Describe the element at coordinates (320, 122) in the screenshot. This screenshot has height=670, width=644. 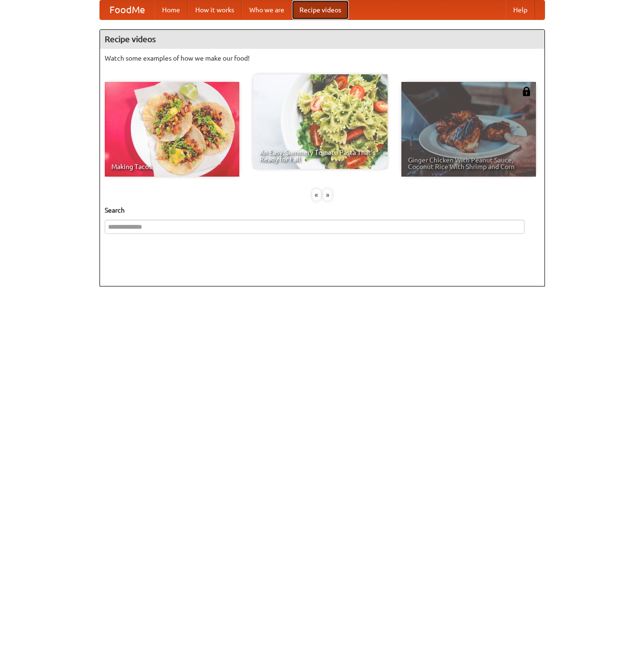
I see `a: An Easy, Summery Tomato Pasta That's Ready for Fall` at that location.